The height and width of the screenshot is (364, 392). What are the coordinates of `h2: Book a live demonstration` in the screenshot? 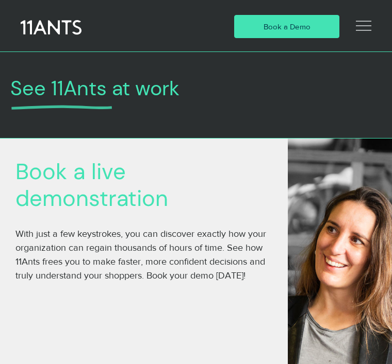 It's located at (144, 185).